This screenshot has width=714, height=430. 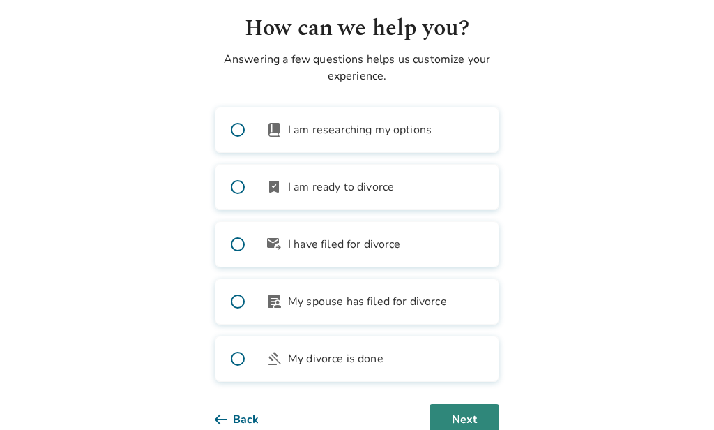 I want to click on span: book_2, so click(x=274, y=130).